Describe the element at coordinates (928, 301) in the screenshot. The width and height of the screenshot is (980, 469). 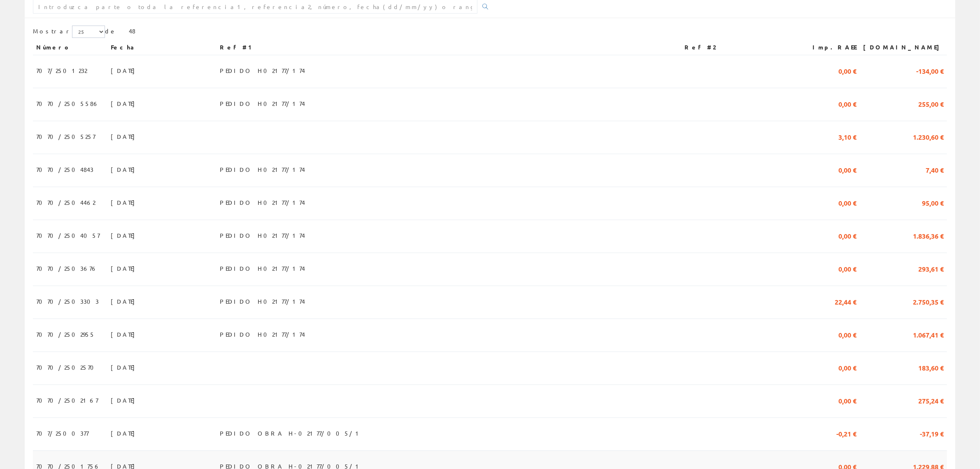
I see `span: 2.750,35 €` at that location.